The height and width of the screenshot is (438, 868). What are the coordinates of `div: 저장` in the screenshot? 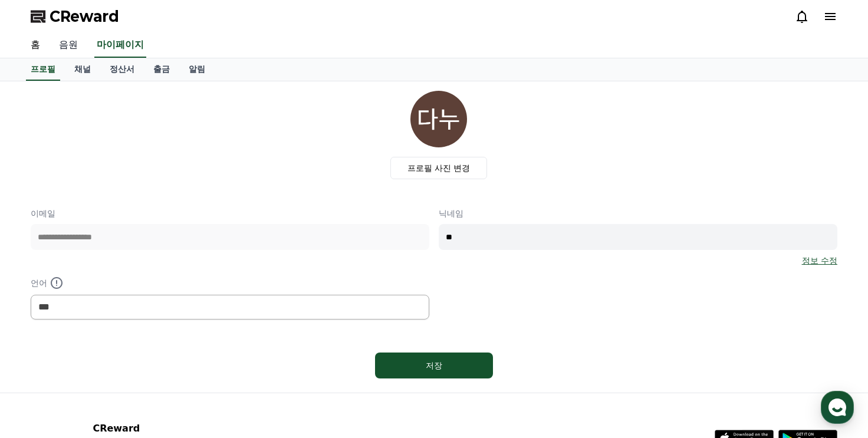 It's located at (434, 366).